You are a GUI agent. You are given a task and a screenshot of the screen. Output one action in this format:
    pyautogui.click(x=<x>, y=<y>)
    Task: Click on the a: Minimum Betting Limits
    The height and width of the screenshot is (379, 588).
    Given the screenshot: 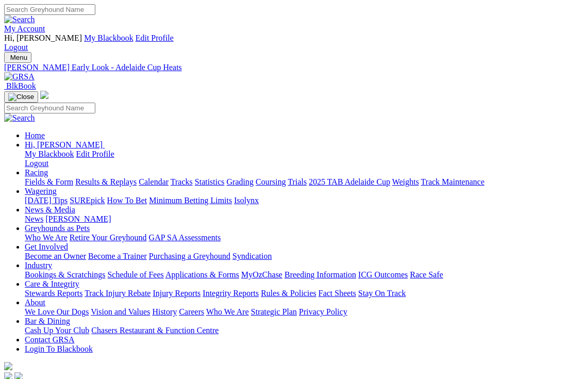 What is the action you would take?
    pyautogui.click(x=190, y=200)
    